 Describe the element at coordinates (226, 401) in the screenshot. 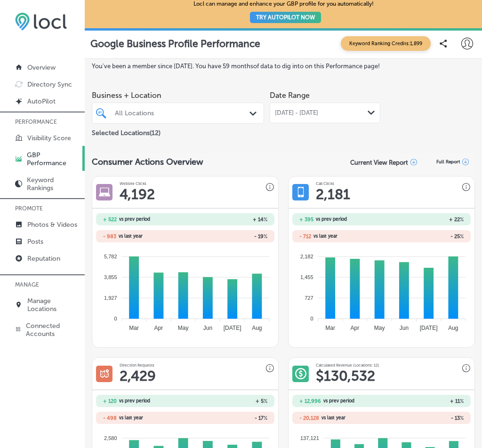

I see `h2: + 5` at that location.